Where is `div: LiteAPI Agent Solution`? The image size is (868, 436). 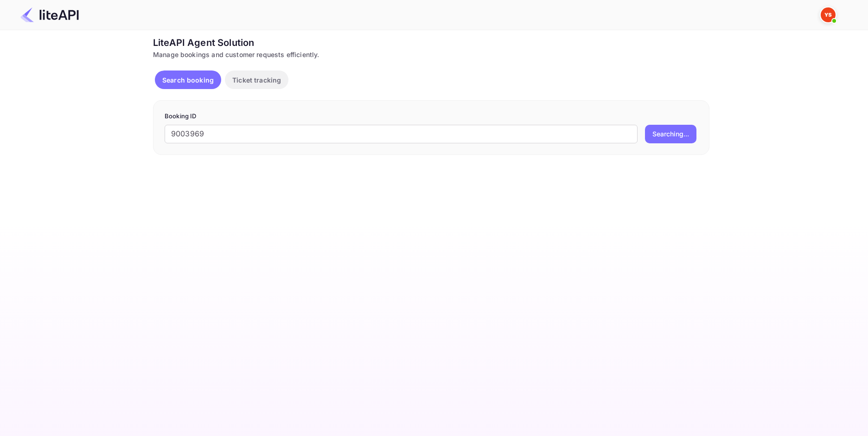 div: LiteAPI Agent Solution is located at coordinates (431, 42).